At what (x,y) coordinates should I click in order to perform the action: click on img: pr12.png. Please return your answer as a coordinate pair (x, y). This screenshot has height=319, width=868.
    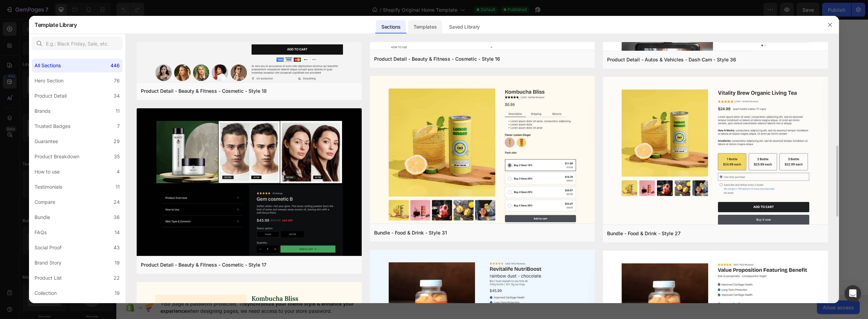
    Looking at the image, I should click on (249, 187).